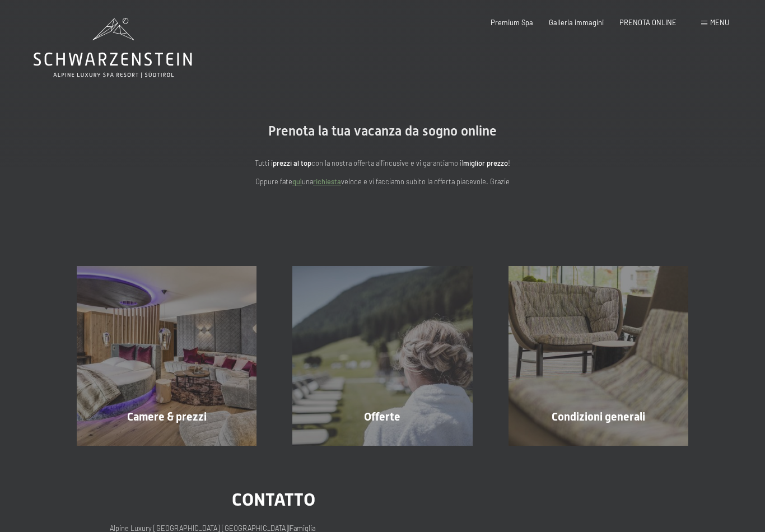 This screenshot has width=765, height=532. What do you see at coordinates (512, 22) in the screenshot?
I see `a: Premium Spa` at bounding box center [512, 22].